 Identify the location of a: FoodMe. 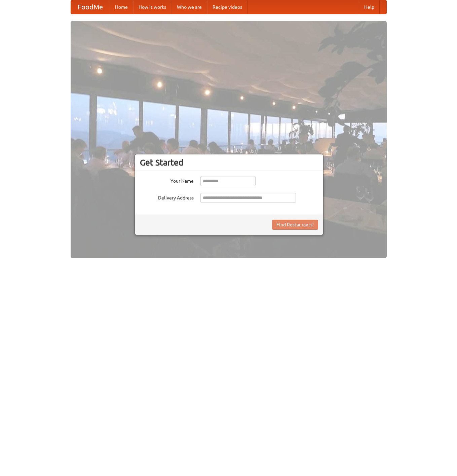
(90, 7).